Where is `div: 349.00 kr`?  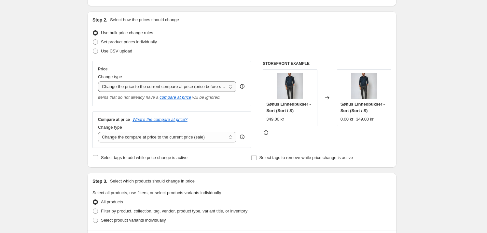
div: 349.00 kr is located at coordinates (275, 119).